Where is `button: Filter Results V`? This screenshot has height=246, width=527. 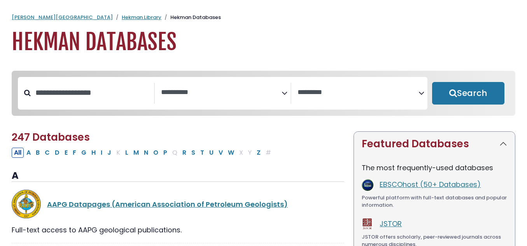 button: Filter Results V is located at coordinates (220, 153).